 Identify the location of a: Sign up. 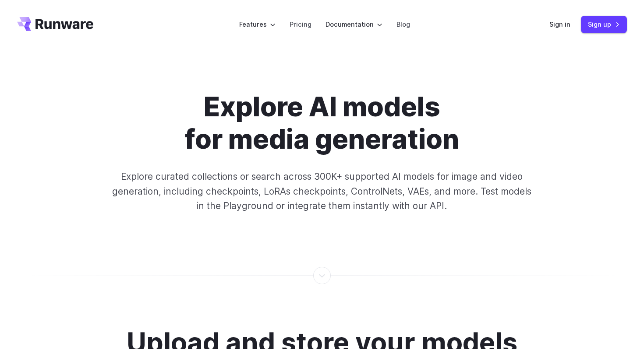
(604, 24).